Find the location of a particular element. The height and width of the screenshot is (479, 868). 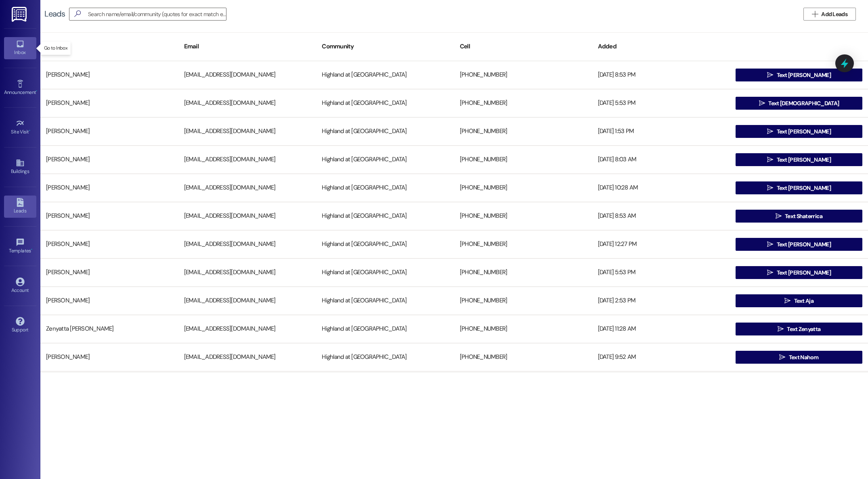

a: Buildings is located at coordinates (20, 167).